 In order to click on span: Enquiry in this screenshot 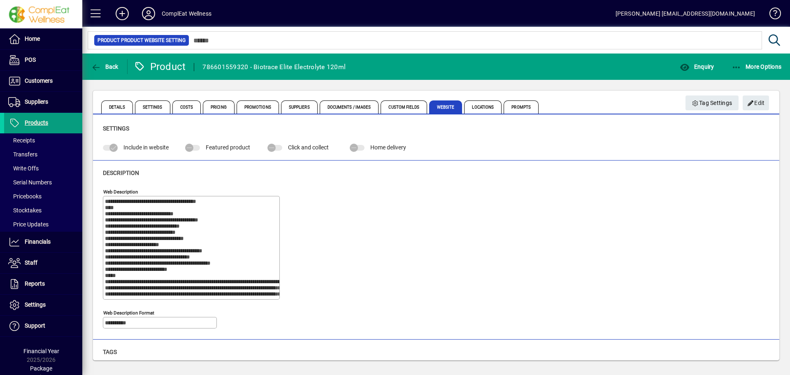, I will do `click(697, 67)`.